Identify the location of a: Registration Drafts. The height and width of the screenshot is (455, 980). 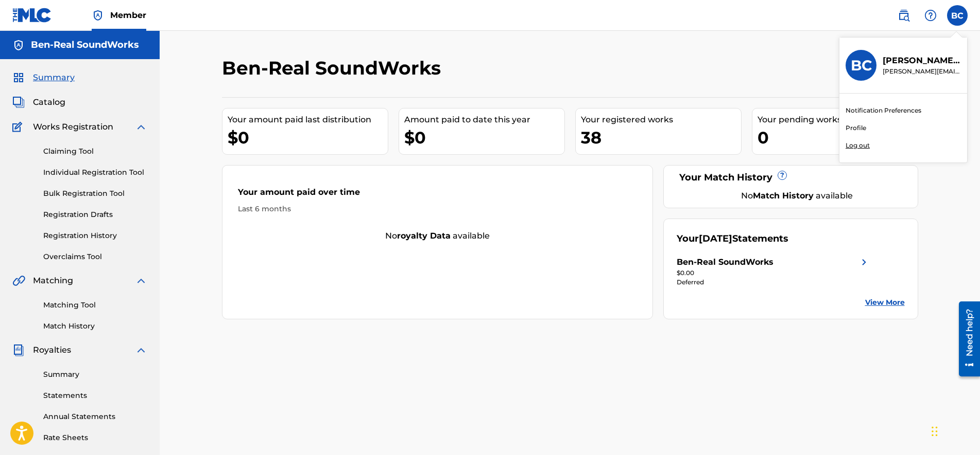
(95, 214).